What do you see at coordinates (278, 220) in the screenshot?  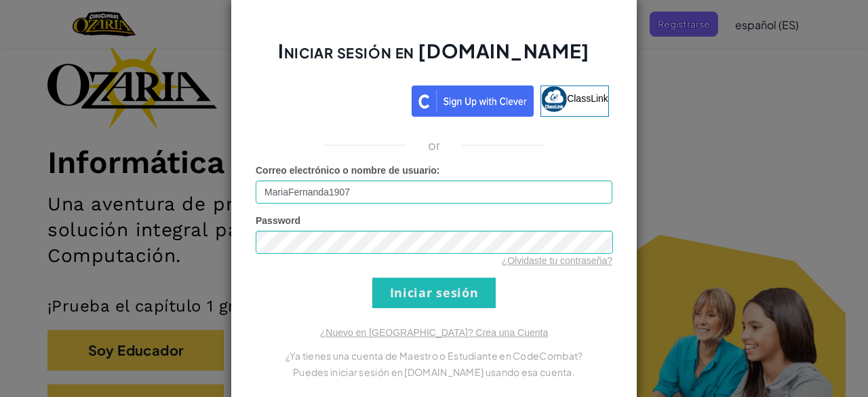 I see `span: Password` at bounding box center [278, 220].